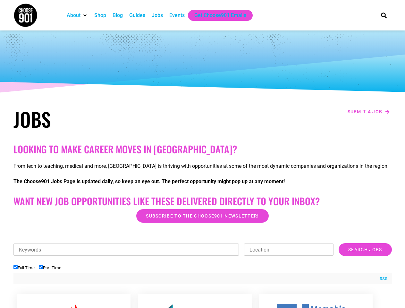 This screenshot has height=308, width=405. Describe the element at coordinates (220, 15) in the screenshot. I see `a: Get Choose901 Emails` at that location.